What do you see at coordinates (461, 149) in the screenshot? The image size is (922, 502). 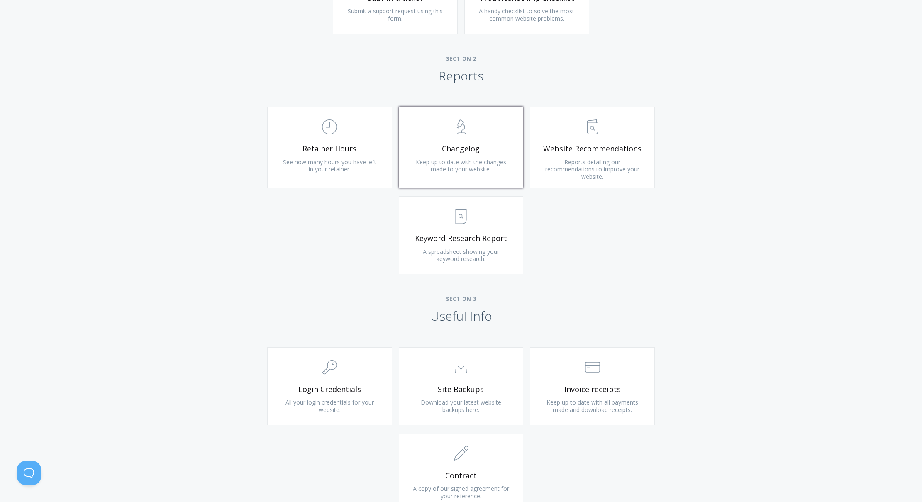 I see `span: Changelog` at bounding box center [461, 149].